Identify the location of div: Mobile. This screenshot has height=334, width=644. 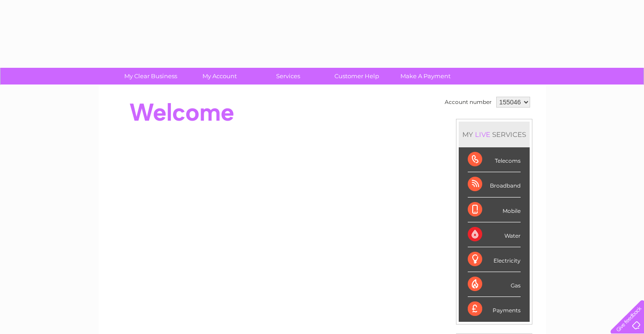
(494, 210).